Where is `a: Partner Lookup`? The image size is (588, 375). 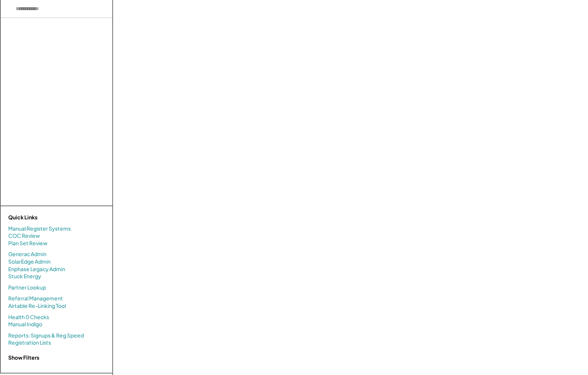 a: Partner Lookup is located at coordinates (27, 288).